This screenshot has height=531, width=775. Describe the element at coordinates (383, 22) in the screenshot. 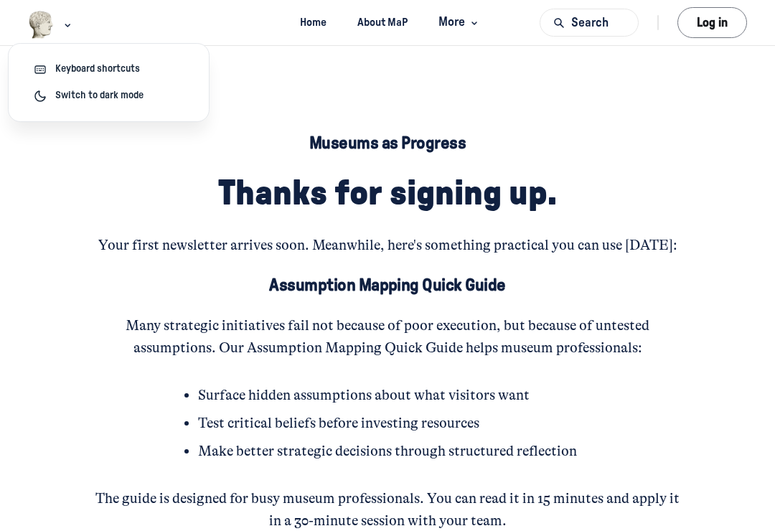

I see `a: About MaP` at that location.